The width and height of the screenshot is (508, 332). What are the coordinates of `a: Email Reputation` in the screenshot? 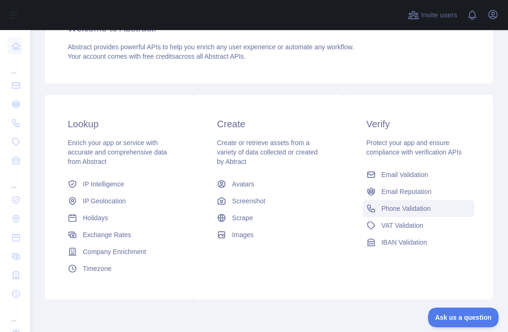 It's located at (418, 192).